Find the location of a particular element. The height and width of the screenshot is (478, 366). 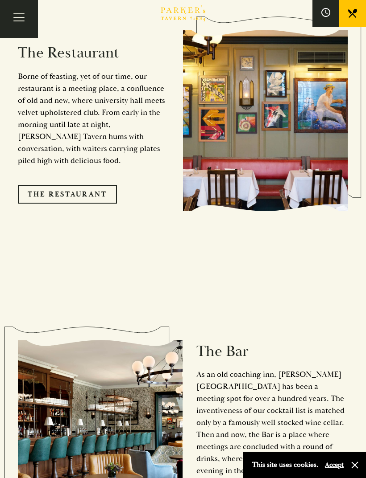

a: The Restaurant is located at coordinates (67, 194).